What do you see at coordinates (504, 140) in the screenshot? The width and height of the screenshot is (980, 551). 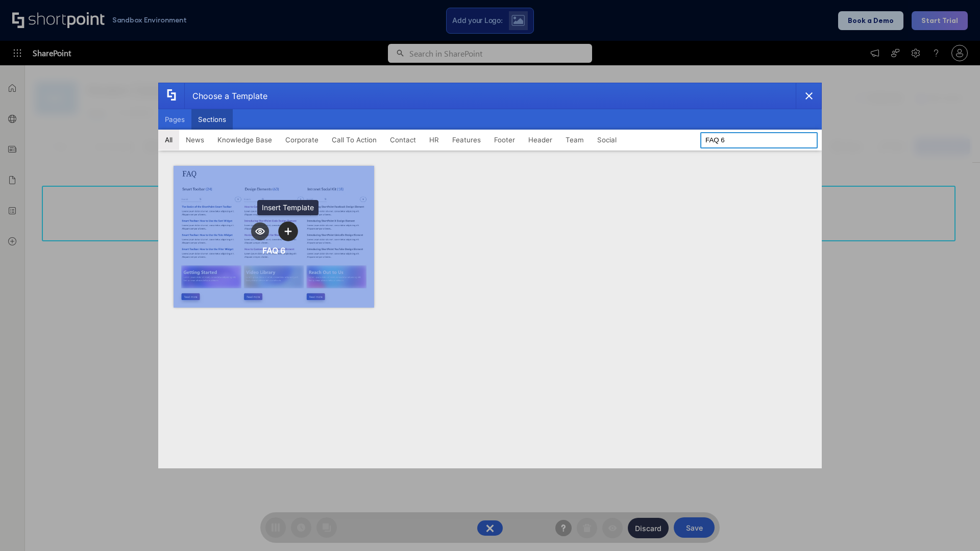 I see `button: Footer` at bounding box center [504, 140].